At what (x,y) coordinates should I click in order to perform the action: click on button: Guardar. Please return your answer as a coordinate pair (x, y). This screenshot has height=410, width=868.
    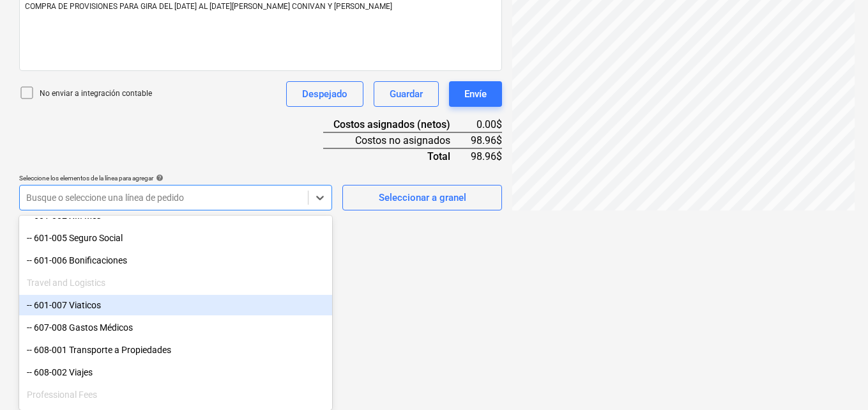
    Looking at the image, I should click on (406, 94).